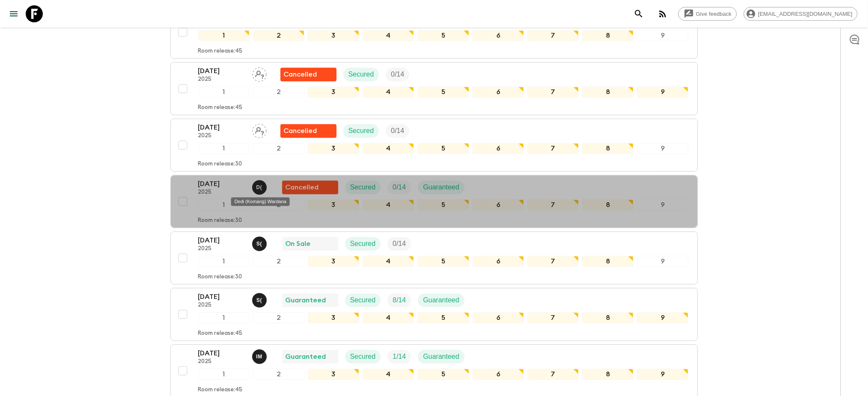 The height and width of the screenshot is (396, 868). What do you see at coordinates (714, 14) in the screenshot?
I see `span: Give feedback` at bounding box center [714, 14].